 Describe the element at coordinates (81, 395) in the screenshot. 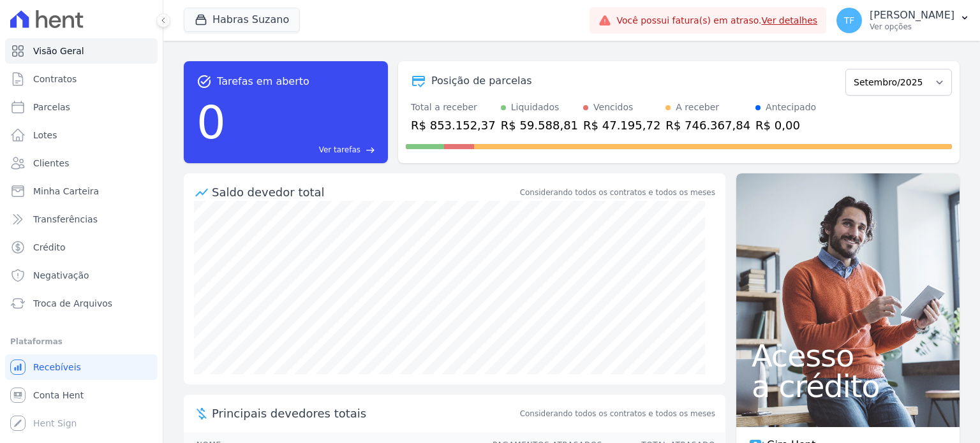

I see `a: Conta Hent` at that location.